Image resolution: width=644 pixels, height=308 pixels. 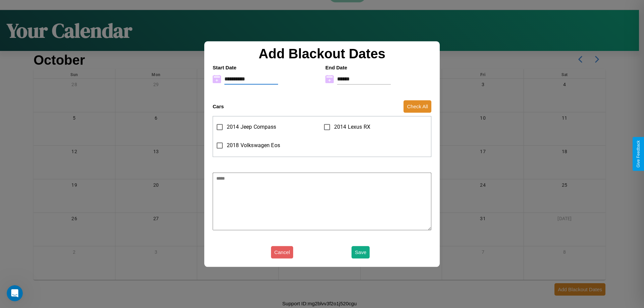 What do you see at coordinates (361, 252) in the screenshot?
I see `button: Save` at bounding box center [361, 252].